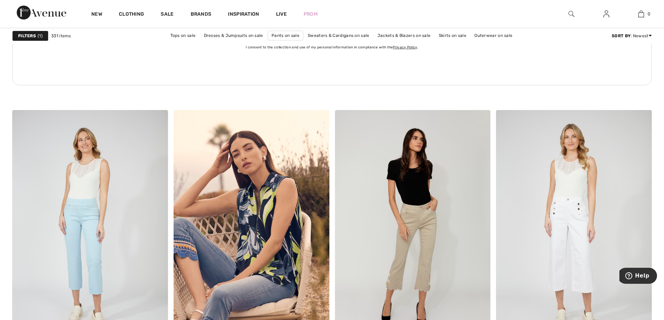 This screenshot has width=664, height=320. What do you see at coordinates (631, 36) in the screenshot?
I see `div: : Newest` at bounding box center [631, 36].